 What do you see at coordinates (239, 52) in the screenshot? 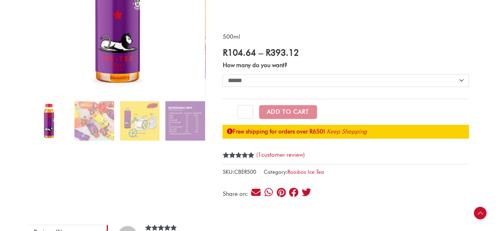
I see `bdi: 104.64` at bounding box center [239, 52].